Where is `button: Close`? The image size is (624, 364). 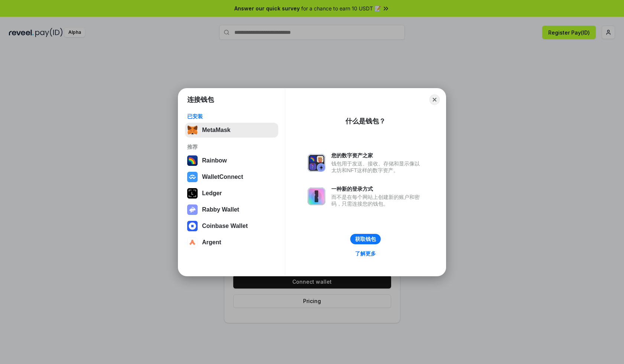 button: Close is located at coordinates (435, 100).